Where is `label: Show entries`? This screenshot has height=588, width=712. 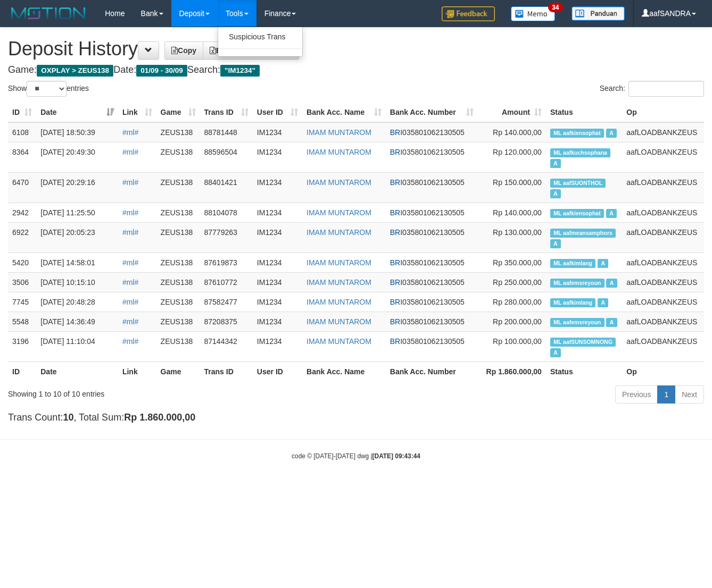 label: Show entries is located at coordinates (49, 88).